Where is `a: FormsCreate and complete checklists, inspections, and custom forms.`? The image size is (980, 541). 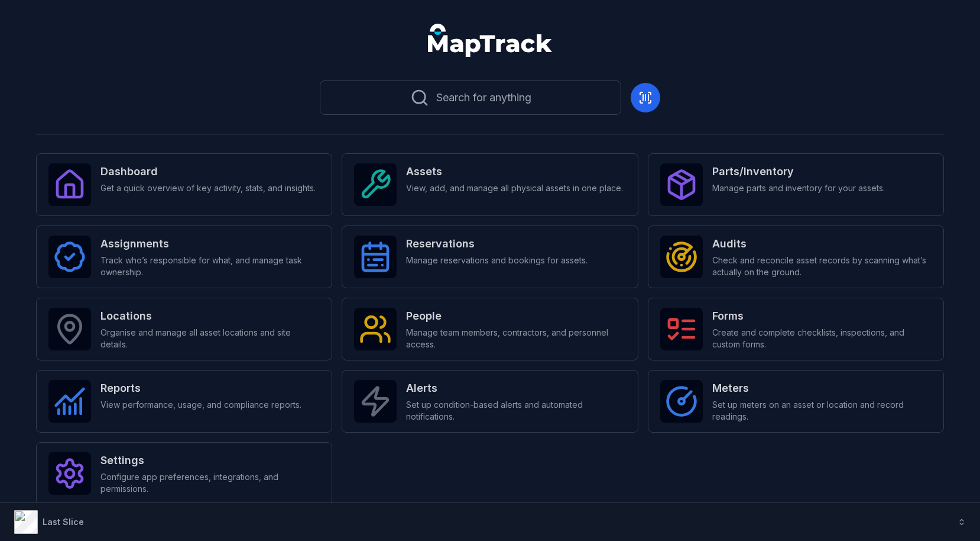 a: FormsCreate and complete checklists, inspections, and custom forms. is located at coordinates (796, 329).